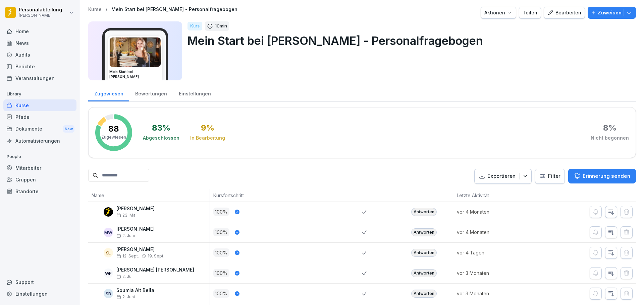 The height and width of the screenshot is (305, 644). Describe the element at coordinates (40, 43) in the screenshot. I see `a: News` at that location.